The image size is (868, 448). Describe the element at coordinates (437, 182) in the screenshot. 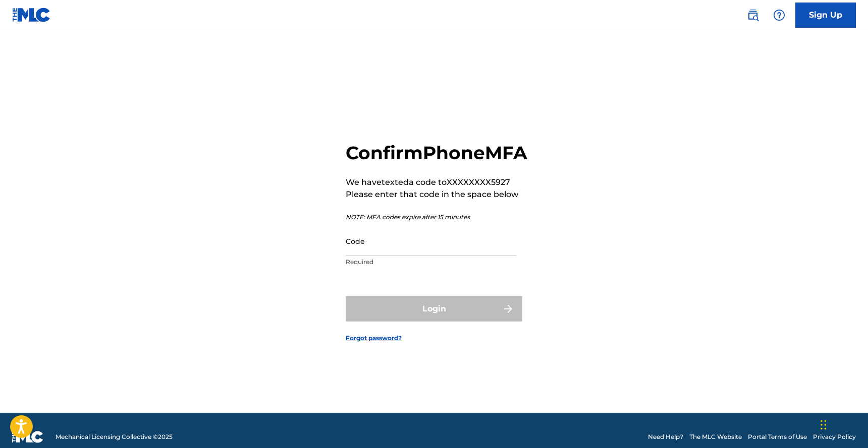

I see `p: We have texted a code to XXXXXXXX5927` at that location.